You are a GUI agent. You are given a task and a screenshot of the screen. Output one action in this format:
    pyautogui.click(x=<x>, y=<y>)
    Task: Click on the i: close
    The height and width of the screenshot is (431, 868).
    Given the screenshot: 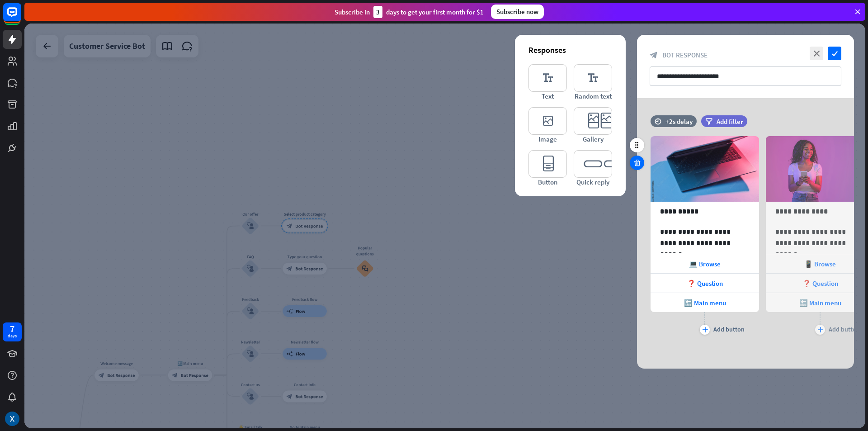 What is the action you would take?
    pyautogui.click(x=817, y=53)
    